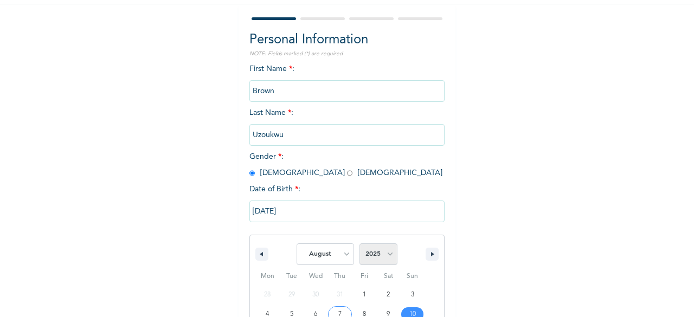  I want to click on span: Fri, so click(364, 276).